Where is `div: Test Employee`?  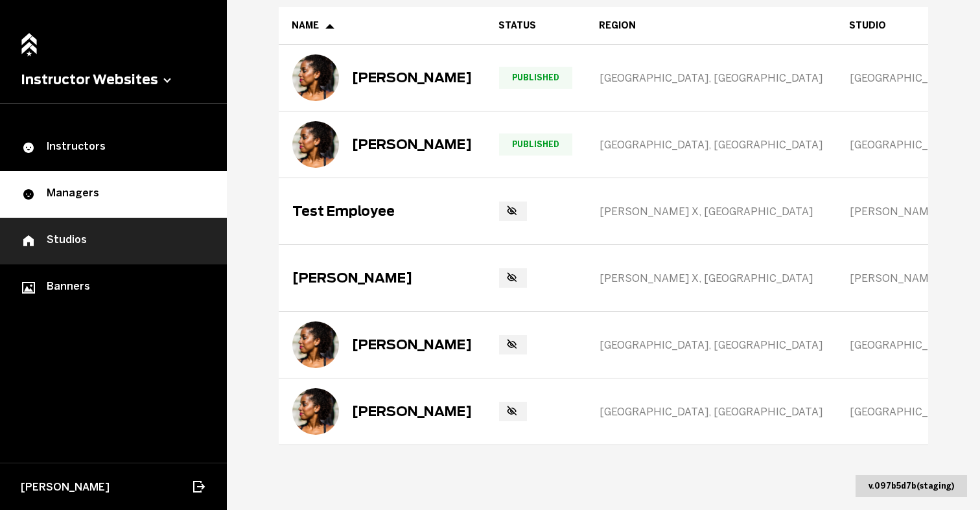 div: Test Employee is located at coordinates (343, 211).